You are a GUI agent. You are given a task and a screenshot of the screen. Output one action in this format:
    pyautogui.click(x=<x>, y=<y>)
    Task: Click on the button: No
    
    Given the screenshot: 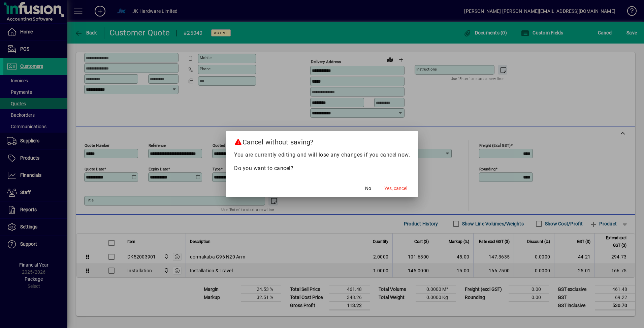 What is the action you would take?
    pyautogui.click(x=368, y=188)
    